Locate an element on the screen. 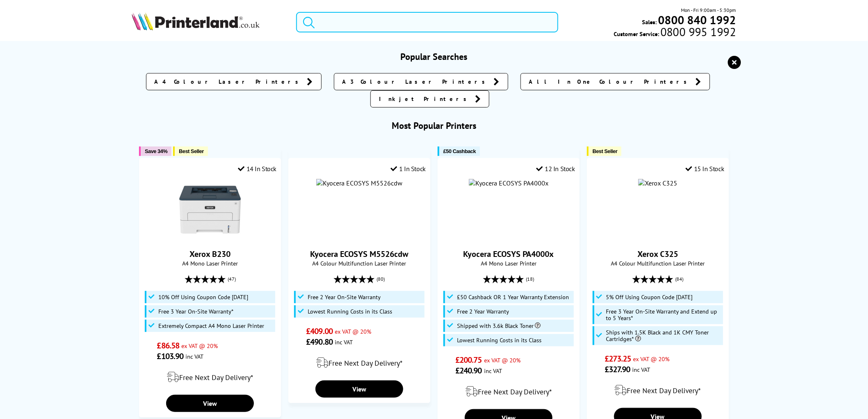 The width and height of the screenshot is (868, 419). span: £240.90 is located at coordinates (468, 370).